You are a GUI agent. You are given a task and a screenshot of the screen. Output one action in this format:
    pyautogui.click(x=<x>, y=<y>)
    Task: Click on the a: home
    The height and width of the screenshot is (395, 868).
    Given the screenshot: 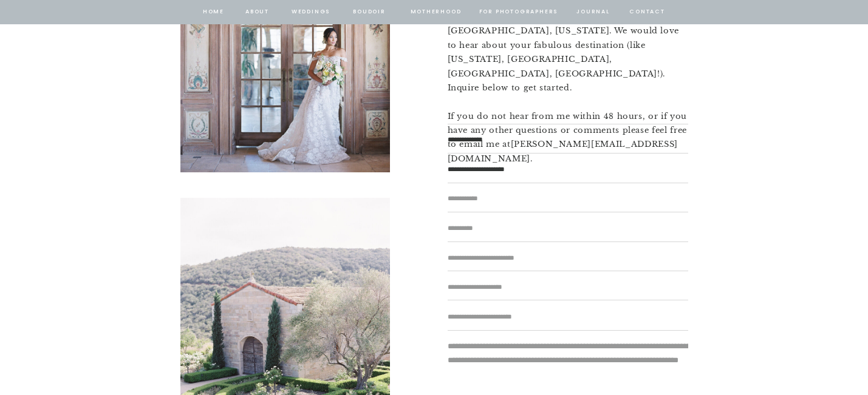 What is the action you would take?
    pyautogui.click(x=213, y=12)
    